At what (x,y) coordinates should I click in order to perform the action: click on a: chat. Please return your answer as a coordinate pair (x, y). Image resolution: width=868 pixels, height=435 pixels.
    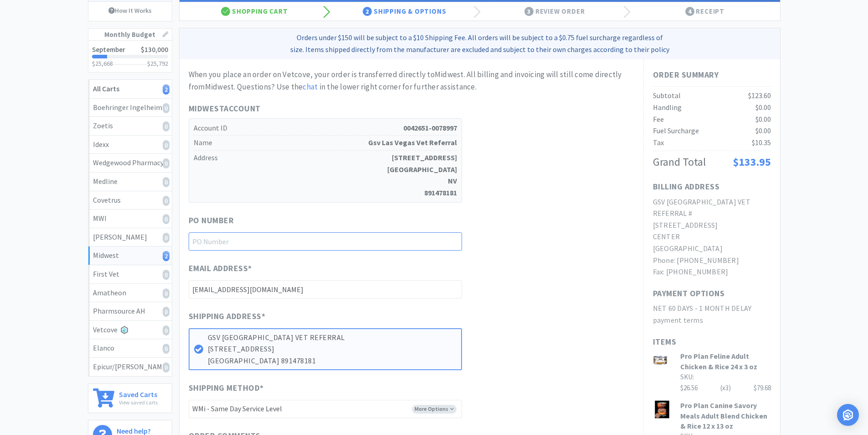
    Looking at the image, I should click on (310, 87).